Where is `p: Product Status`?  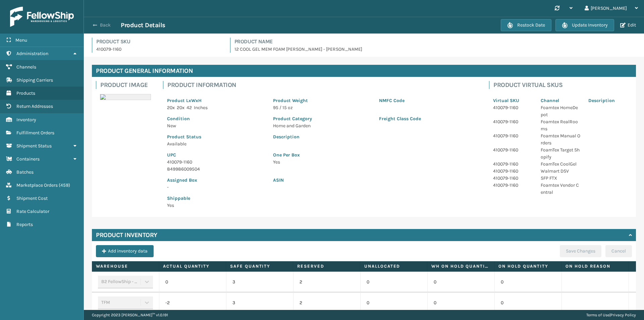 p: Product Status is located at coordinates (216, 137).